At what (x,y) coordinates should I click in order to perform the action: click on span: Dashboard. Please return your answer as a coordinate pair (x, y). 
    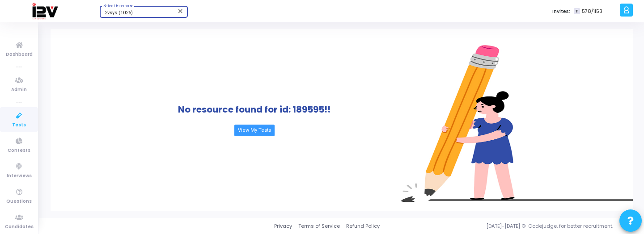
    Looking at the image, I should click on (19, 55).